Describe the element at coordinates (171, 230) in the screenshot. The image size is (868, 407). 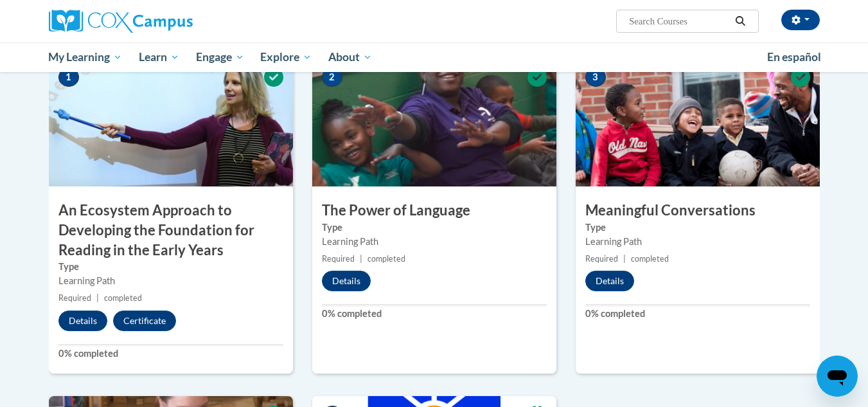
I see `h3: An Ecosystem Approach to Developing the Foundation for Reading in the Early Years` at that location.